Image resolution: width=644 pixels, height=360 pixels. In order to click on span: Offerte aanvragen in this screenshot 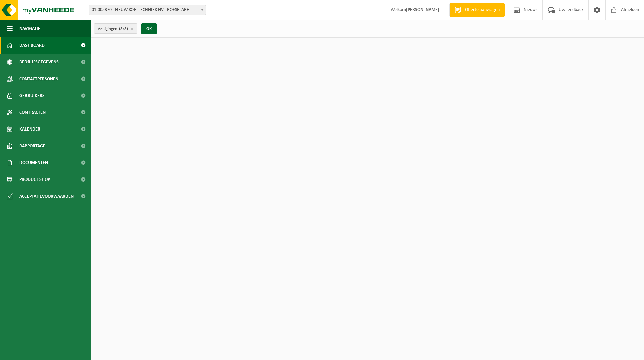, I will do `click(482, 10)`.